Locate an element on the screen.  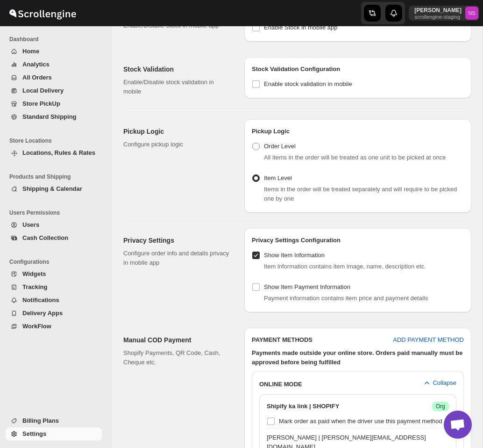
span: WorkFlow is located at coordinates (37, 326).